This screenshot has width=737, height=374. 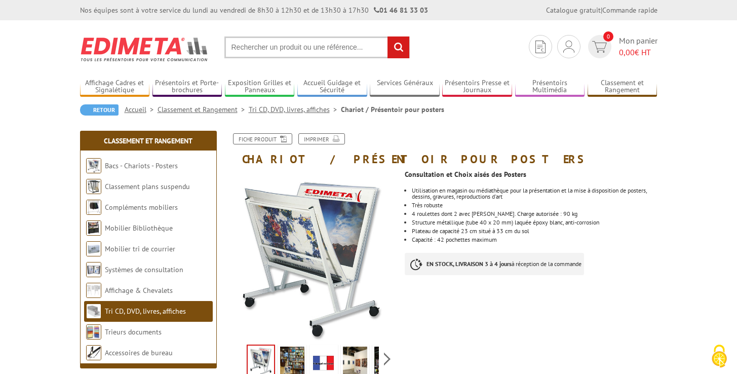 I want to click on a: Exposition Grilles et Panneaux, so click(x=260, y=87).